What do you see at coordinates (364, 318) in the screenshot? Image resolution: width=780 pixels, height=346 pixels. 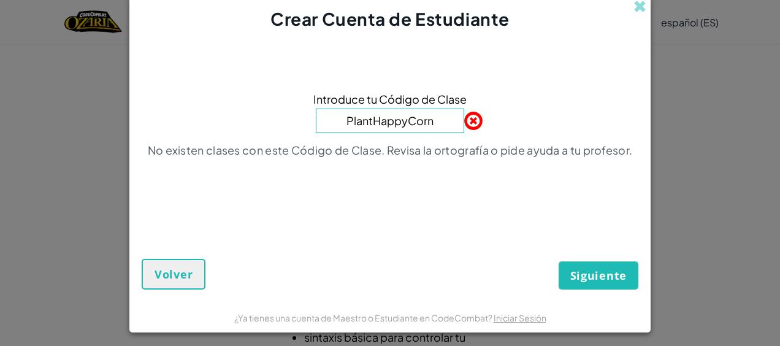 I see `span: ¿Ya tienes una cuenta de Maestro o Estudiante en CodeCombat?` at bounding box center [364, 318].